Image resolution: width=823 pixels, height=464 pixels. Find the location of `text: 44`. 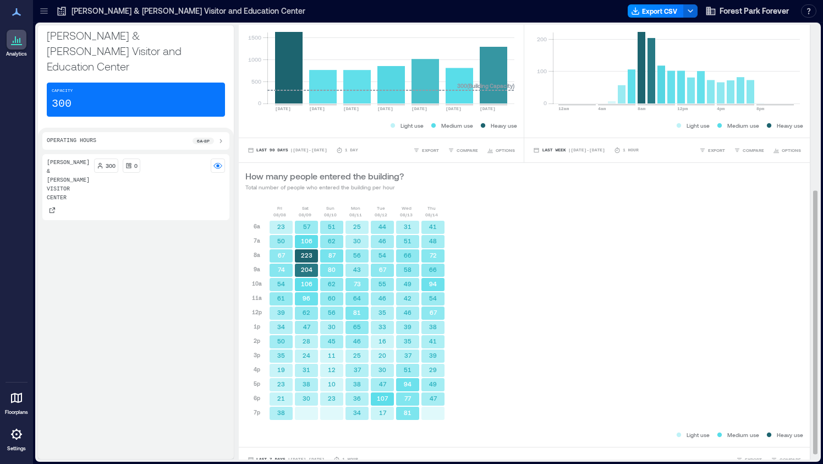

text: 44 is located at coordinates (382, 226).